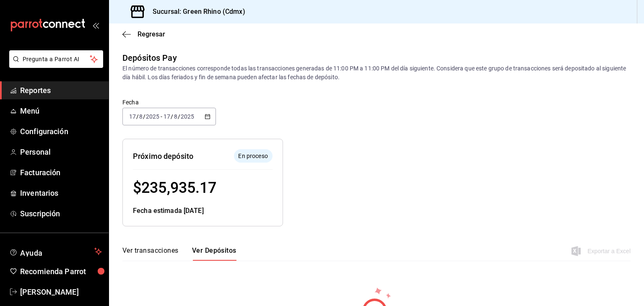 This screenshot has width=644, height=306. Describe the element at coordinates (61, 110) in the screenshot. I see `span: Menú` at that location.